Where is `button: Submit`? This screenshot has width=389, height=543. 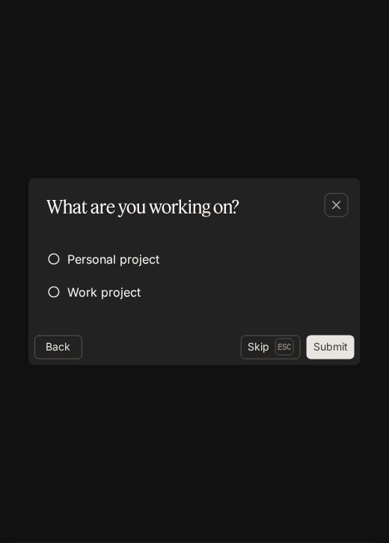 button: Submit is located at coordinates (331, 347).